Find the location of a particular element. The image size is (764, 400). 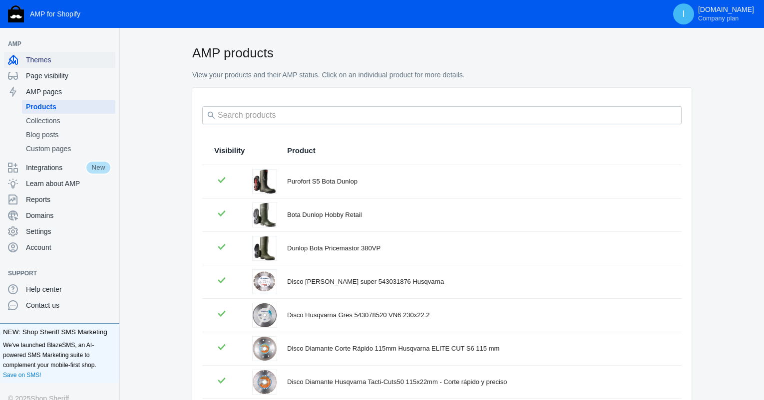

span: Account is located at coordinates (68, 248).